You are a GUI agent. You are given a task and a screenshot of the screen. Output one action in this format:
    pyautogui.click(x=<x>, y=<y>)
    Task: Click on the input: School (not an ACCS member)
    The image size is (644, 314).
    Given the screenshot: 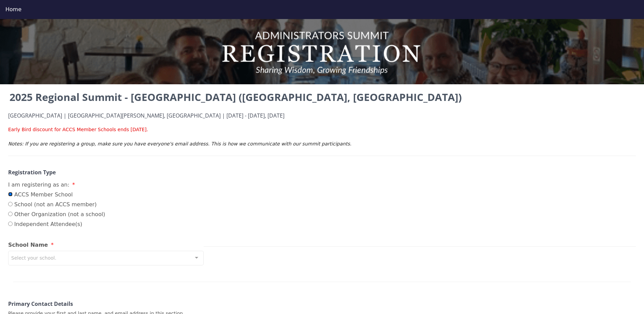 What is the action you would take?
    pyautogui.click(x=10, y=204)
    